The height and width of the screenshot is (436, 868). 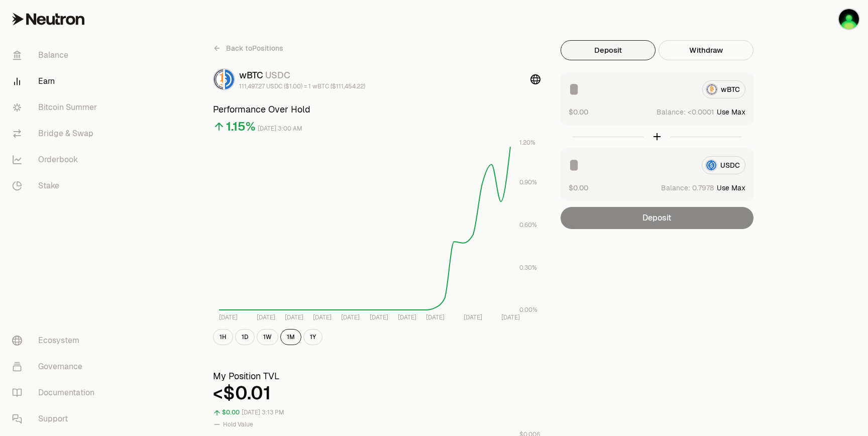 I want to click on div: 111,497.27 USDC ($1.00) = 1 wBTC ($111,454.22), so click(x=302, y=86).